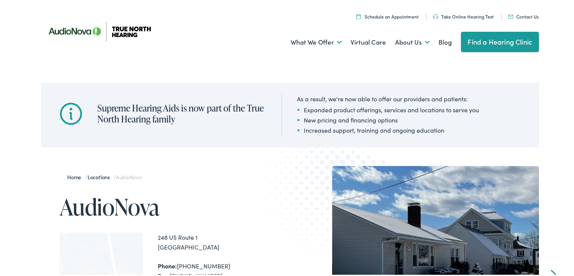 This screenshot has width=574, height=276. What do you see at coordinates (388, 108) in the screenshot?
I see `li: Expanded product offerings, services and locations to serve you` at bounding box center [388, 108].